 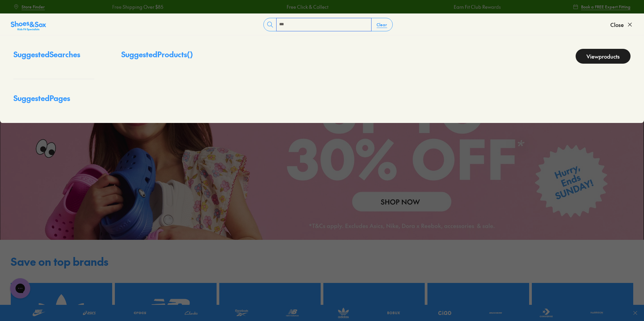 What do you see at coordinates (54, 57) in the screenshot?
I see `p: Suggested Searches` at bounding box center [54, 57].